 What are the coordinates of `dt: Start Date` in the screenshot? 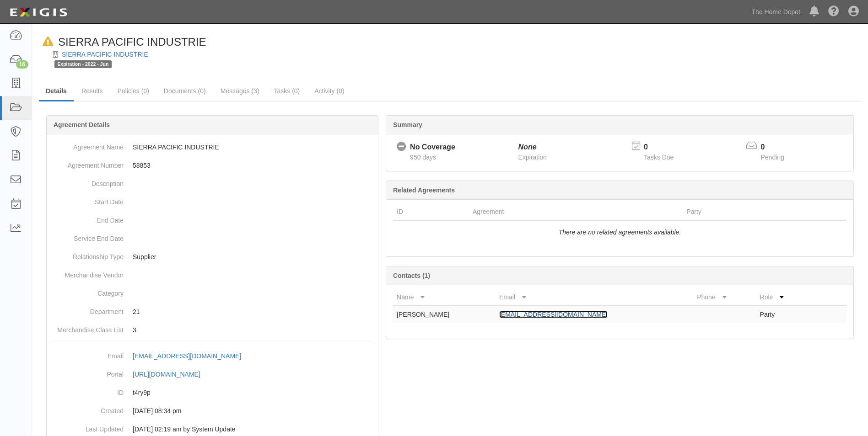 It's located at (87, 200).